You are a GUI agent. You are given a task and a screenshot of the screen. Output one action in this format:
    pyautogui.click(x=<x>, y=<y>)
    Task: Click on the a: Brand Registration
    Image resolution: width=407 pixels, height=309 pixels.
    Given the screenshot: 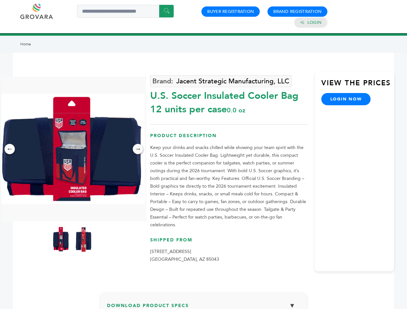 What is the action you would take?
    pyautogui.click(x=297, y=12)
    